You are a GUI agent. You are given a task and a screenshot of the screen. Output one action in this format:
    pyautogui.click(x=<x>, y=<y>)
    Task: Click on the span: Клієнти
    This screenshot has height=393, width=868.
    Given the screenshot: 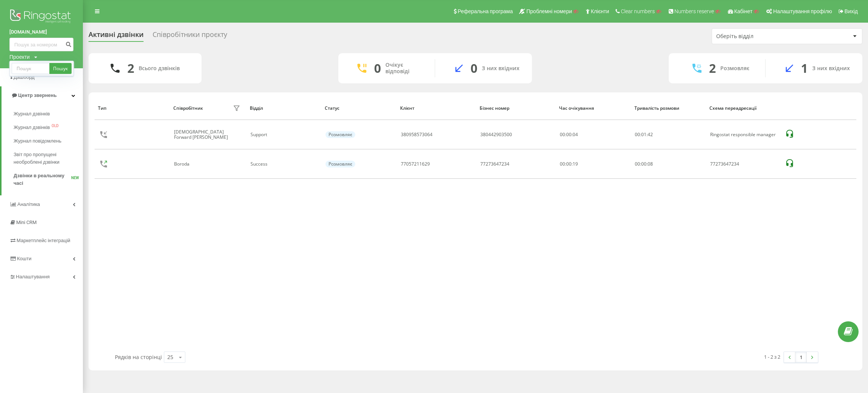 What is the action you would take?
    pyautogui.click(x=600, y=11)
    